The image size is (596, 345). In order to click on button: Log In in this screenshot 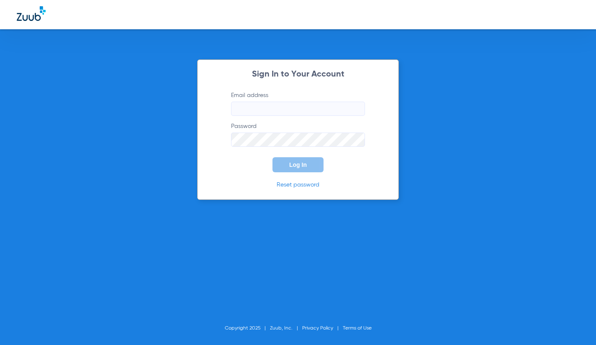, I will do `click(298, 165)`.